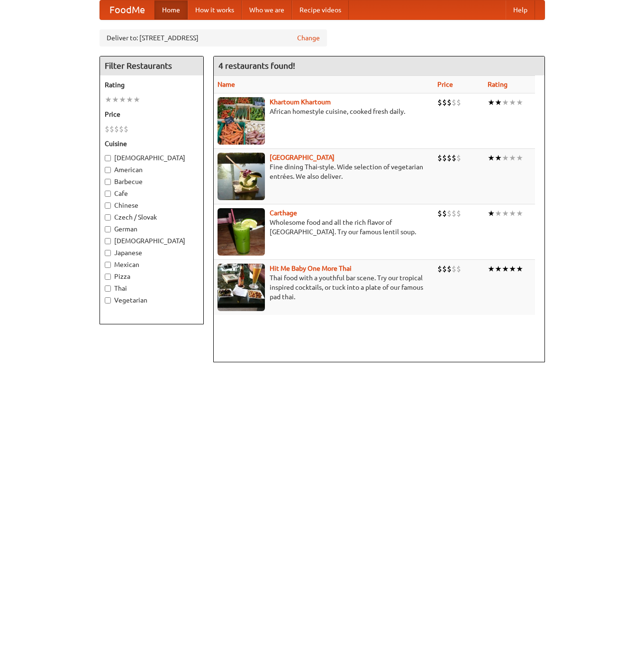 This screenshot has width=644, height=671. I want to click on p: Thai food with a youthful bar scene. Try our tropical inspired cocktails, or tuck into a plate of..., so click(323, 287).